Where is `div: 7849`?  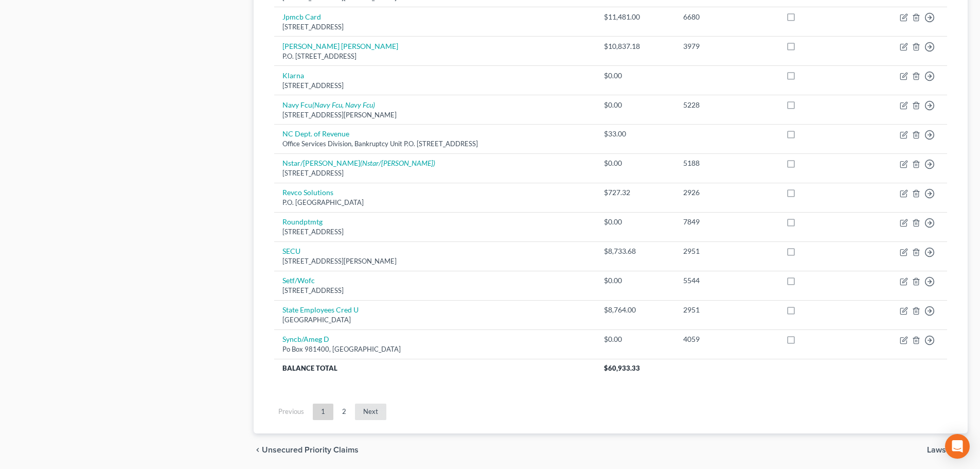
div: 7849 is located at coordinates (726, 222).